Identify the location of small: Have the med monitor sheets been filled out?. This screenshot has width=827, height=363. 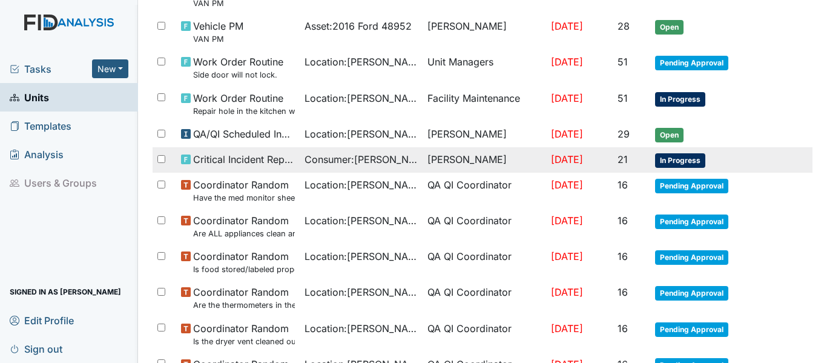
(244, 197).